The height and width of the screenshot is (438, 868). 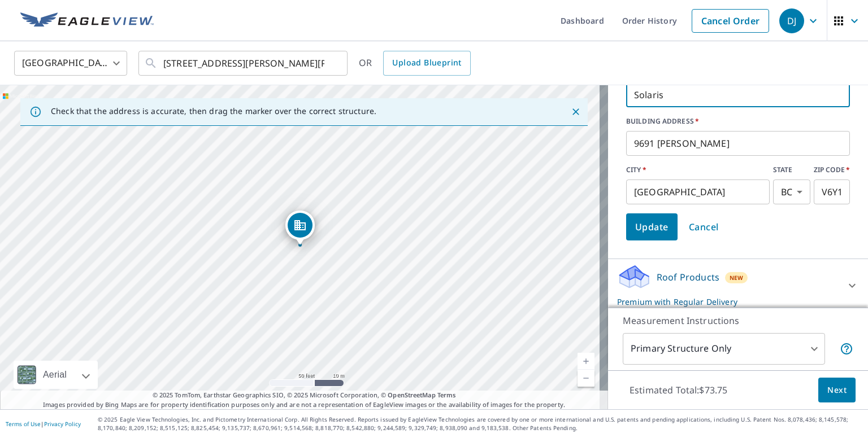 What do you see at coordinates (792, 192) in the screenshot?
I see `div: BC` at bounding box center [792, 192].